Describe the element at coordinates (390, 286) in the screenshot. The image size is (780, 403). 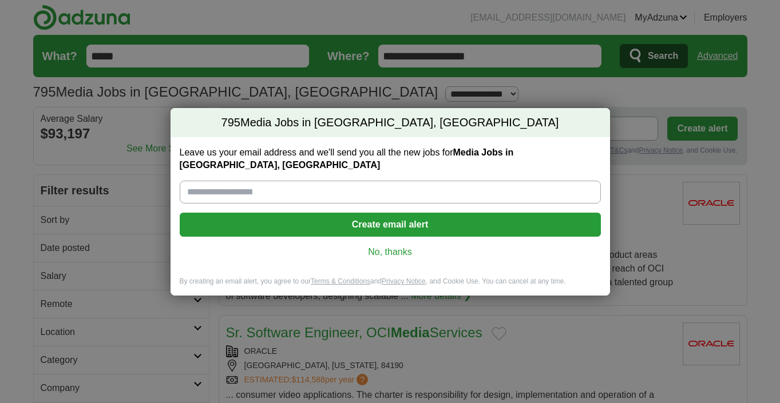
I see `div: By creating an email alert, you agree to our and , and Cookie Use. You can cancel at any time.` at that location.